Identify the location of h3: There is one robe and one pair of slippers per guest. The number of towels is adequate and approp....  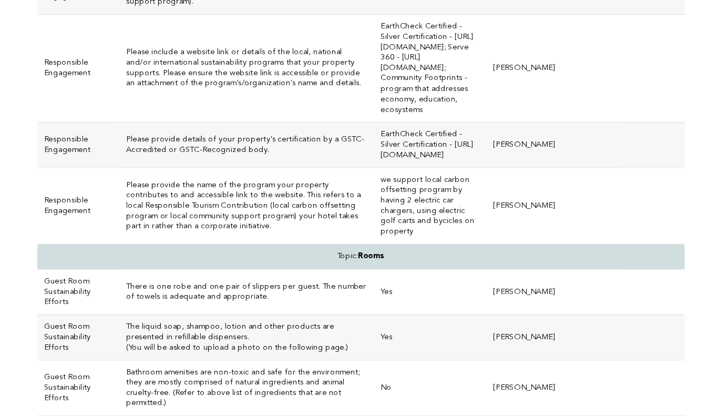
(249, 302).